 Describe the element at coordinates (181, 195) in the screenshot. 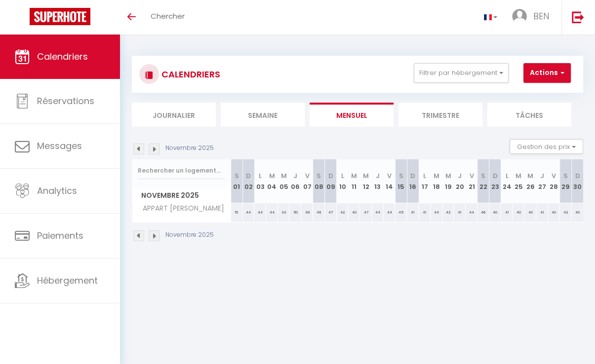

I see `span: Novembre 2025` at that location.